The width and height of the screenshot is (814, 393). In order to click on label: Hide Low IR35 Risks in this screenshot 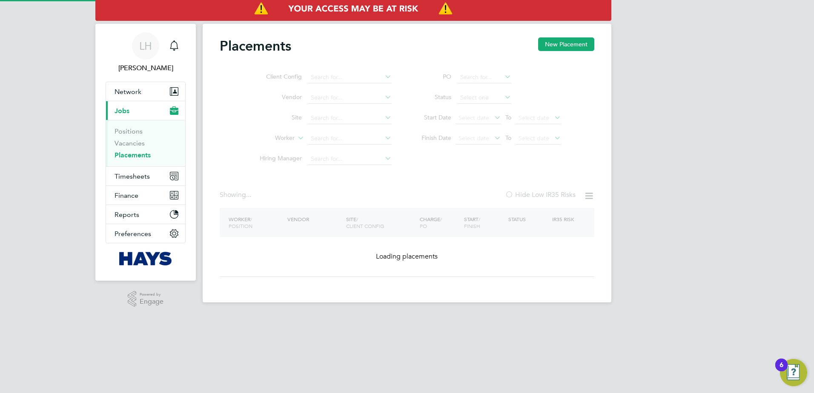, I will do `click(540, 195)`.